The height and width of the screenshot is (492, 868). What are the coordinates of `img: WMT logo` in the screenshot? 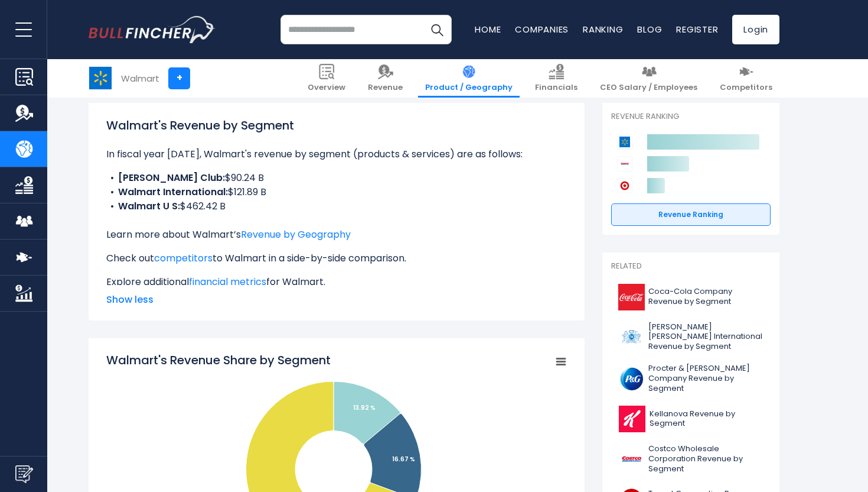 It's located at (100, 78).